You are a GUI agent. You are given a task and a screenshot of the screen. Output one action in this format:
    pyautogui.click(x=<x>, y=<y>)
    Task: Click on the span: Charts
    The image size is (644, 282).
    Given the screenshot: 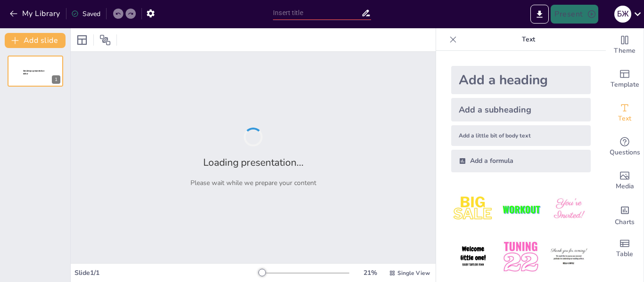 What is the action you would take?
    pyautogui.click(x=625, y=223)
    